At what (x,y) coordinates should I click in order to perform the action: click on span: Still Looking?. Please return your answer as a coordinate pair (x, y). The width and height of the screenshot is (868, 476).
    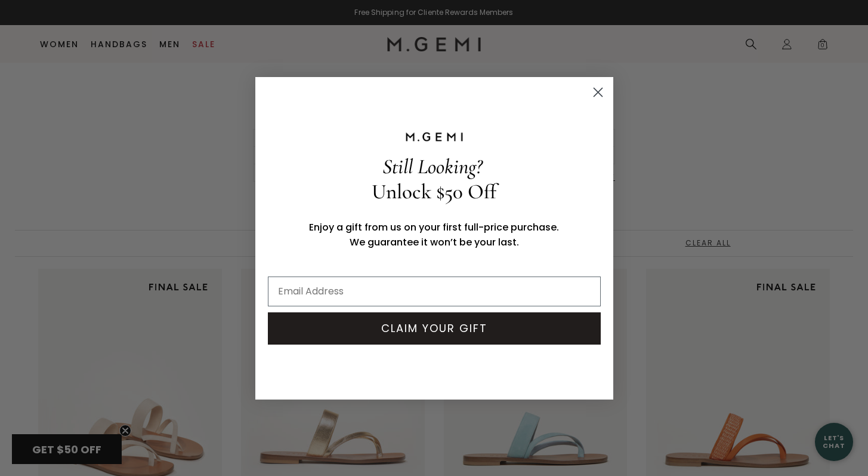
    Looking at the image, I should click on (432, 167).